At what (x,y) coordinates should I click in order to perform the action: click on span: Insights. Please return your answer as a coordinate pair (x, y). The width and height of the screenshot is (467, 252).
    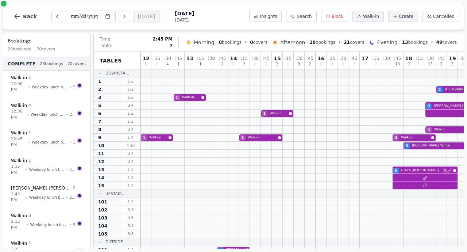
    Looking at the image, I should click on (268, 16).